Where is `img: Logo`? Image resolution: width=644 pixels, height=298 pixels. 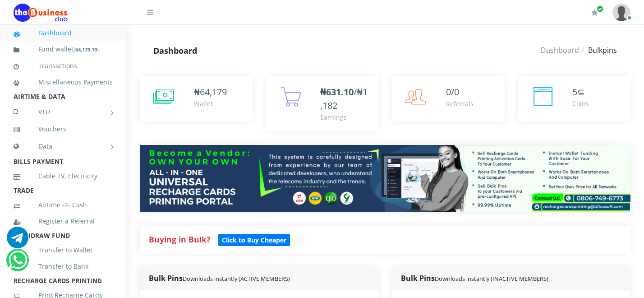
img: Logo is located at coordinates (41, 13).